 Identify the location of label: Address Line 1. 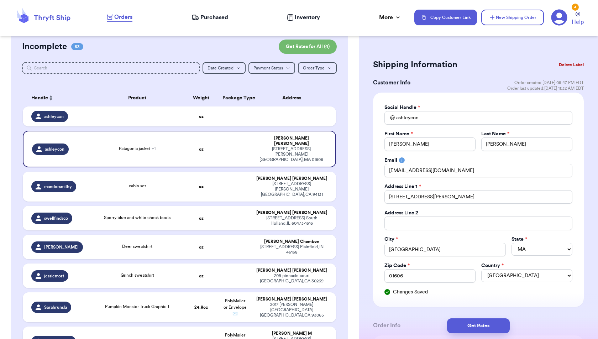
(403, 186).